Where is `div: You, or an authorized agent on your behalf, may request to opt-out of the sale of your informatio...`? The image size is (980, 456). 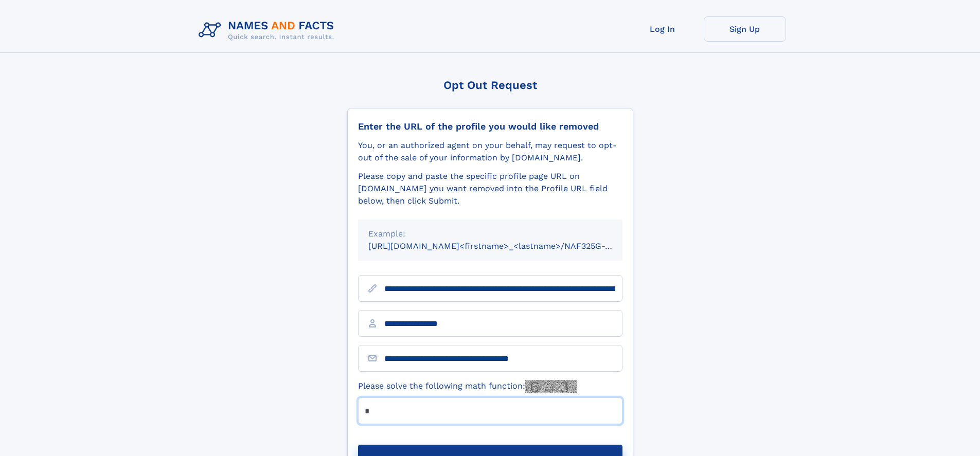
div: You, or an authorized agent on your behalf, may request to opt-out of the sale of your informatio... is located at coordinates (491, 152).